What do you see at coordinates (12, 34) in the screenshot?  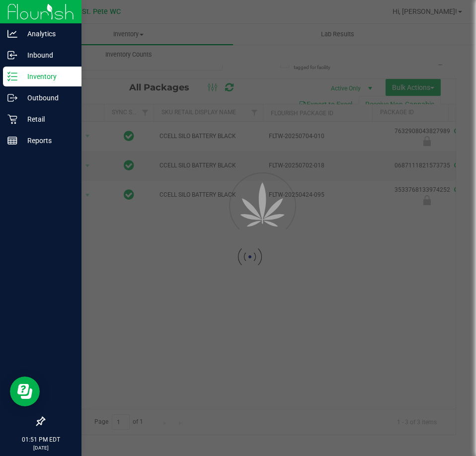 I see `inline-svg: Analytics` at bounding box center [12, 34].